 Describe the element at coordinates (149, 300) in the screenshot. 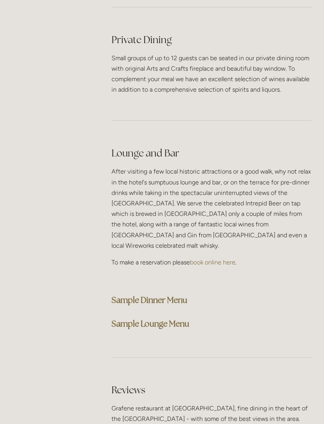

I see `a: Sample Dinner Menu` at that location.